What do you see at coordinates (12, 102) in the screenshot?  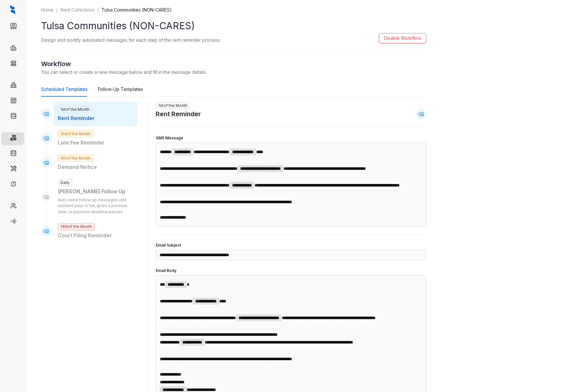 I see `li: Units` at bounding box center [12, 102].